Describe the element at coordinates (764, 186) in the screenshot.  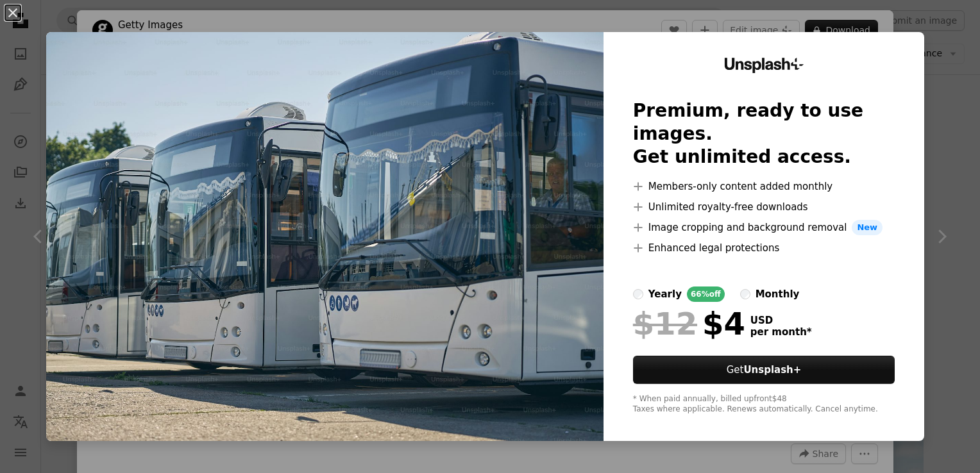
I see `li: Members-only content added monthly` at that location.